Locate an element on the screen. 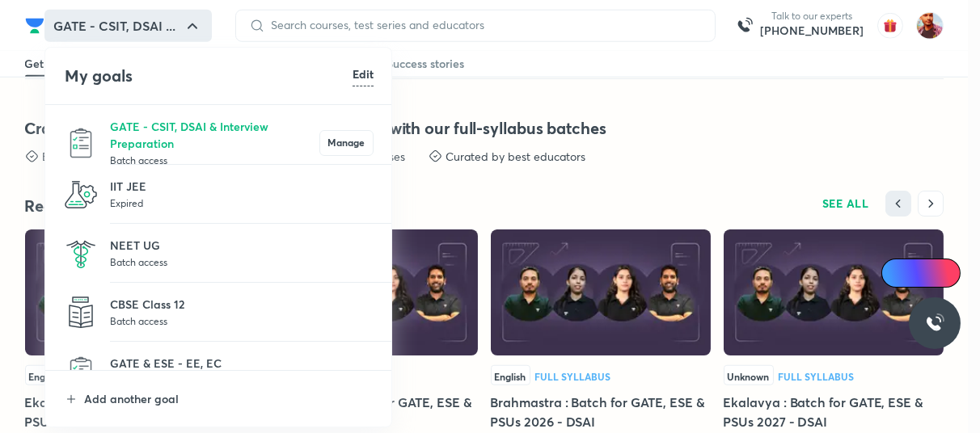  p: IIT JEE is located at coordinates (242, 186).